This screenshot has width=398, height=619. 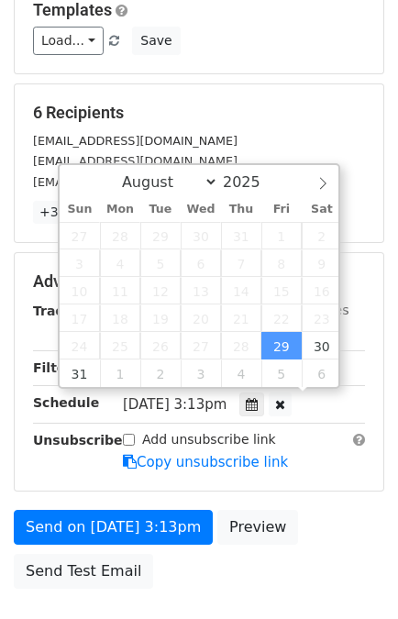 I want to click on input: Year, so click(x=251, y=181).